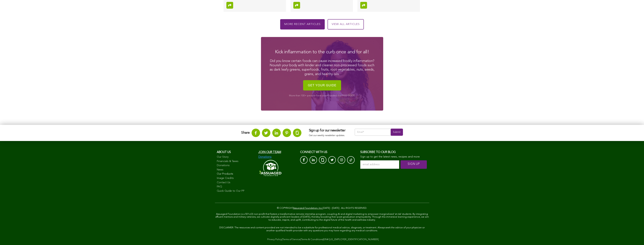  What do you see at coordinates (373, 132) in the screenshot?
I see `input: Email*` at bounding box center [373, 132].